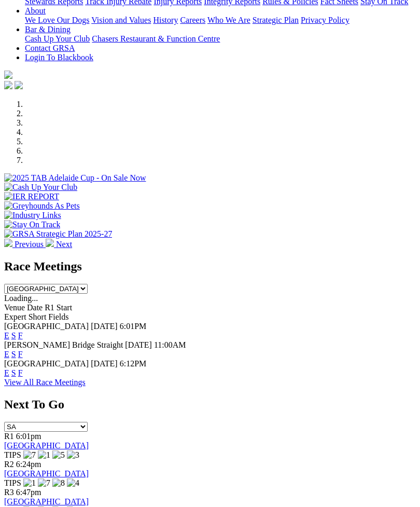 The width and height of the screenshot is (420, 507). I want to click on img: chevron-right-pager-white.svg, so click(50, 243).